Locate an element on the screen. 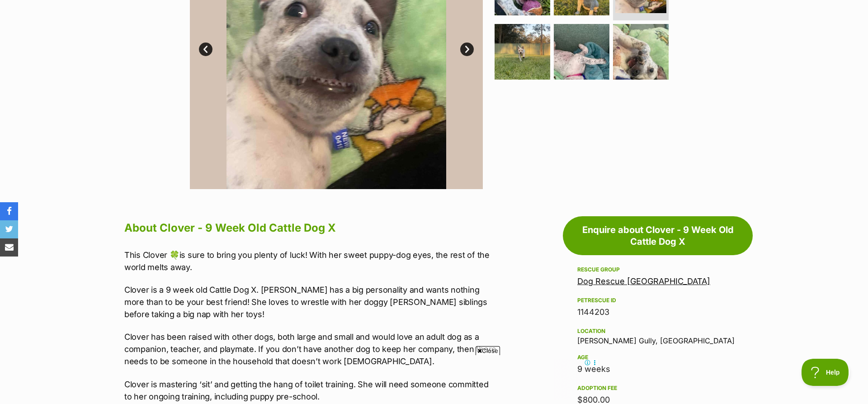 This screenshot has height=404, width=868. h2: About Clover - 9 Week Old Cattle Dog X is located at coordinates (311, 228).